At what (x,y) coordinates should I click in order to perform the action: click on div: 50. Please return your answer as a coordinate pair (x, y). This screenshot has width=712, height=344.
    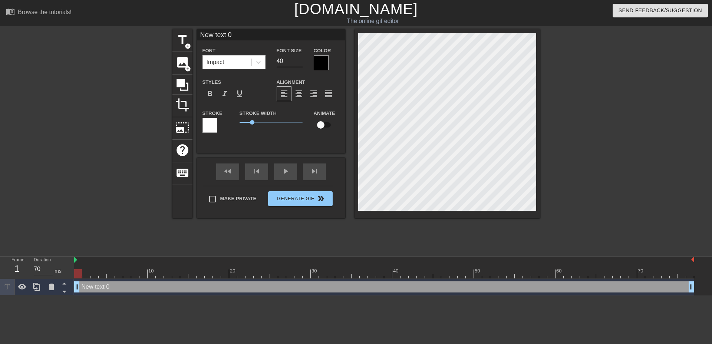
    Looking at the image, I should click on (478, 271).